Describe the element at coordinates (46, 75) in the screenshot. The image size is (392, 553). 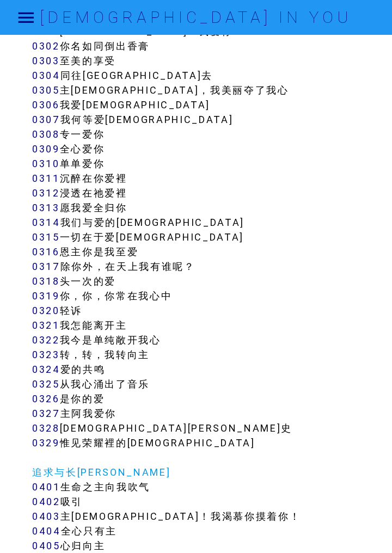
I see `a: 0304` at that location.